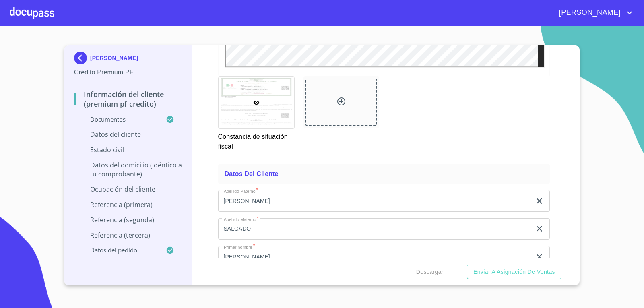 The height and width of the screenshot is (308, 644). Describe the element at coordinates (128, 135) in the screenshot. I see `p: Datos del cliente` at that location.